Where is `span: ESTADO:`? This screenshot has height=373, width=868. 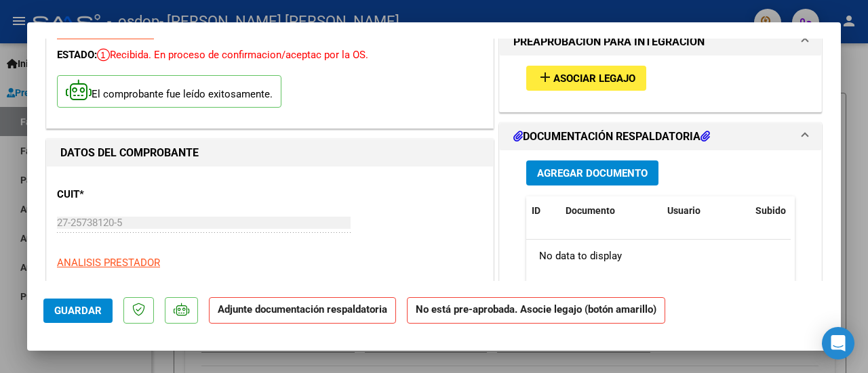
span: ESTADO: is located at coordinates (77, 55).